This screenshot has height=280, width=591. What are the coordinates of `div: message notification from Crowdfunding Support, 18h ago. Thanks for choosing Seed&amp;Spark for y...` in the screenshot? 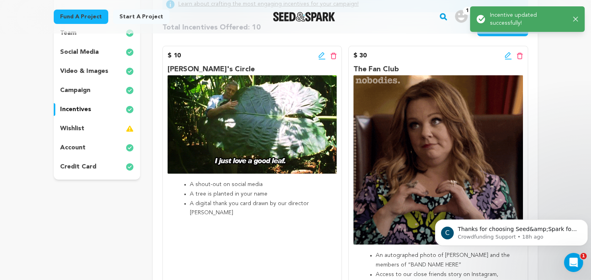 It's located at (80, 30).